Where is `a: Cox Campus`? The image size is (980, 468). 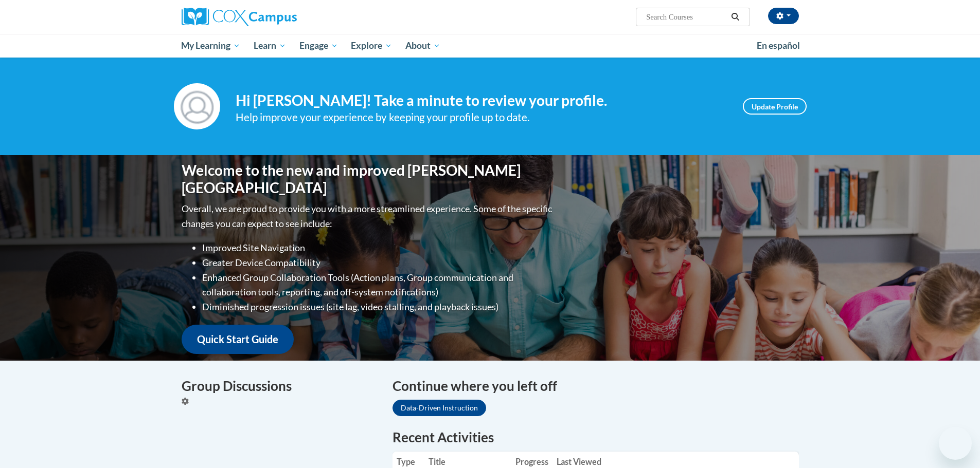
a: Cox Campus is located at coordinates (279, 17).